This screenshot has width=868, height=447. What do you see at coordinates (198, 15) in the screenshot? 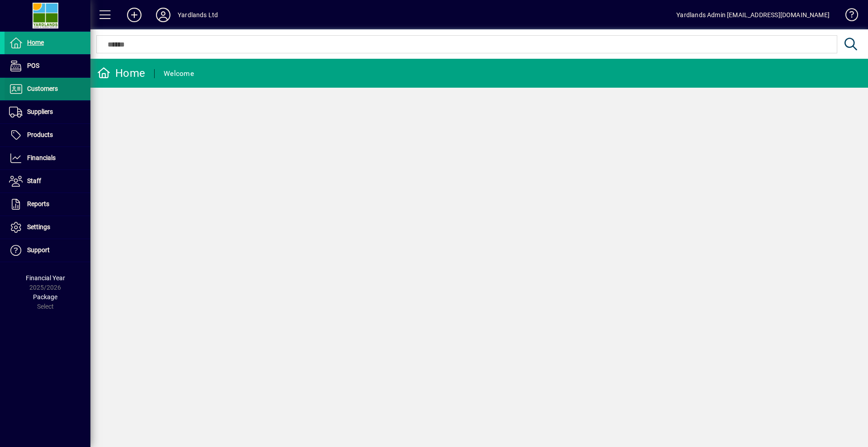
I see `div: Yardlands Ltd` at bounding box center [198, 15].